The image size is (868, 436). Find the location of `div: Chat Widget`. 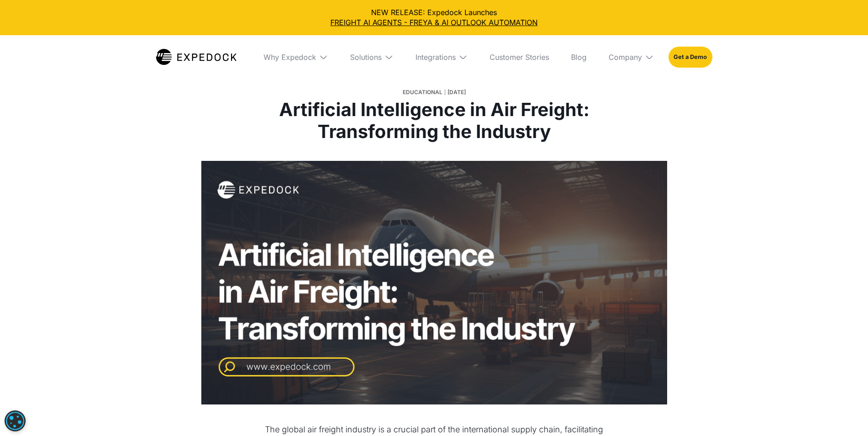

div: Chat Widget is located at coordinates (765, 253).